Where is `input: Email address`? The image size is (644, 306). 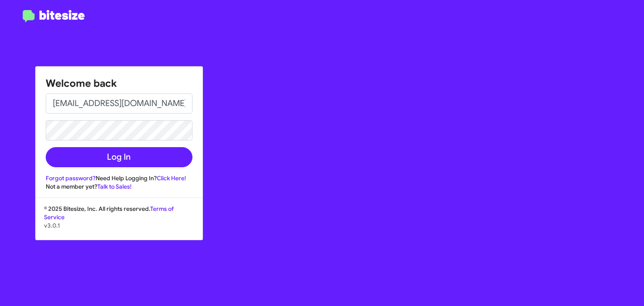 input: Email address is located at coordinates (119, 103).